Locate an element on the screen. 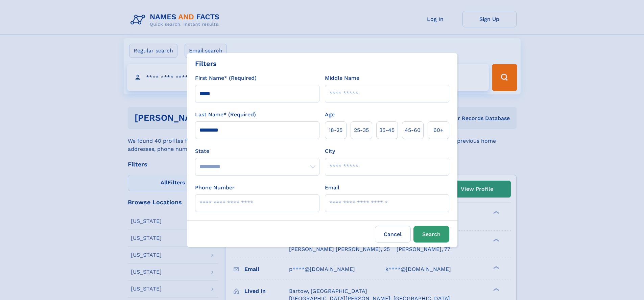 The width and height of the screenshot is (644, 300). span: 35‑45 is located at coordinates (387, 130).